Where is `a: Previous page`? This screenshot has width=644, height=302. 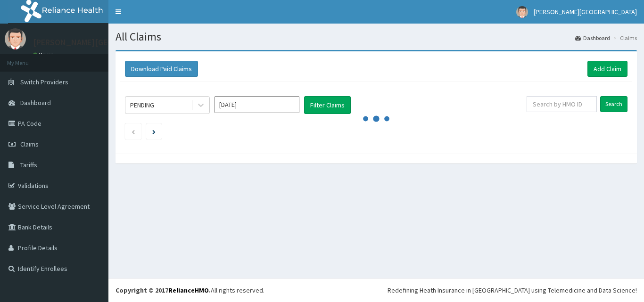 a: Previous page is located at coordinates (133, 131).